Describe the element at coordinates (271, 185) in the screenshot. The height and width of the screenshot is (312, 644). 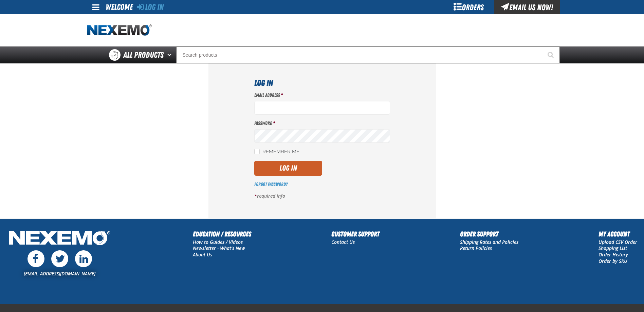
I see `a: Forgot Password?` at that location.